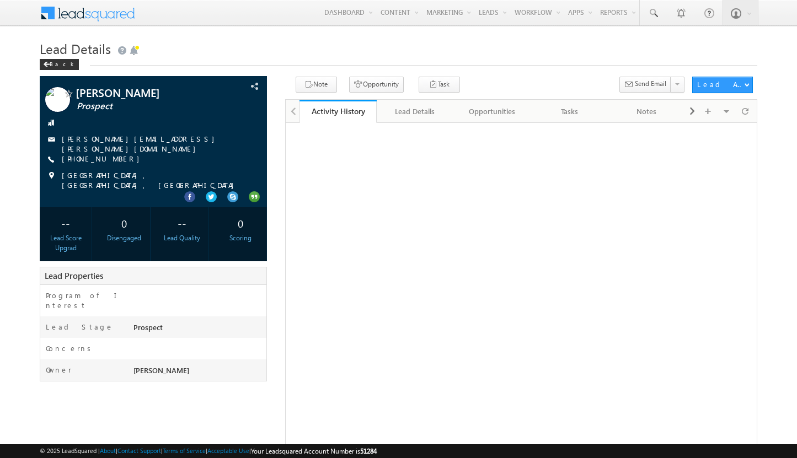  What do you see at coordinates (368, 451) in the screenshot?
I see `span: 51284` at bounding box center [368, 451].